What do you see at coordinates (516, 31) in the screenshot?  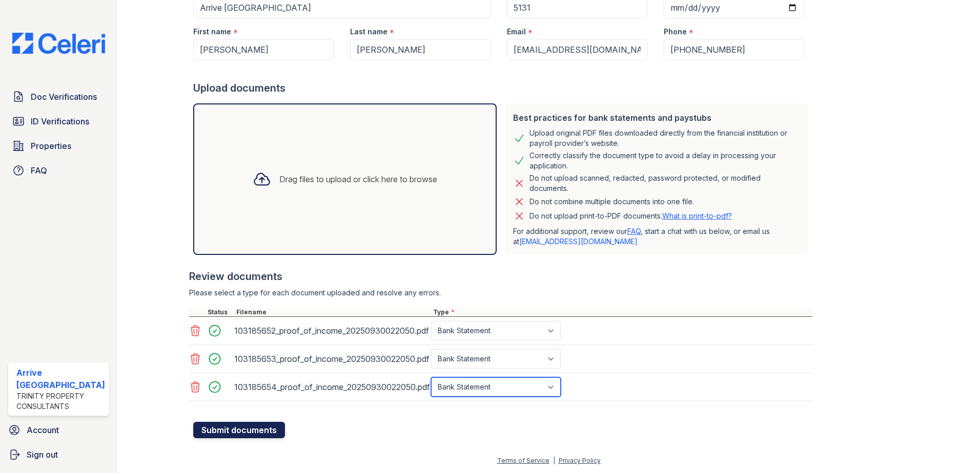 I see `label: Email` at bounding box center [516, 31].